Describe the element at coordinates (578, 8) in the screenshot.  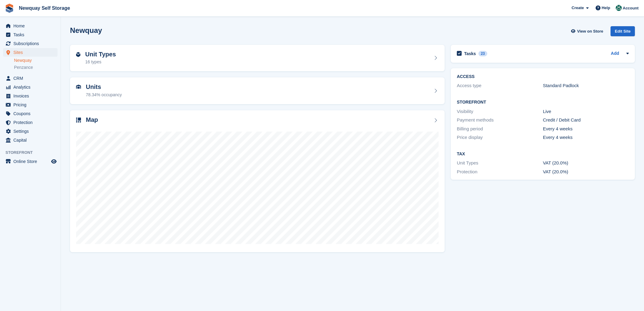
I see `span: Create` at that location.